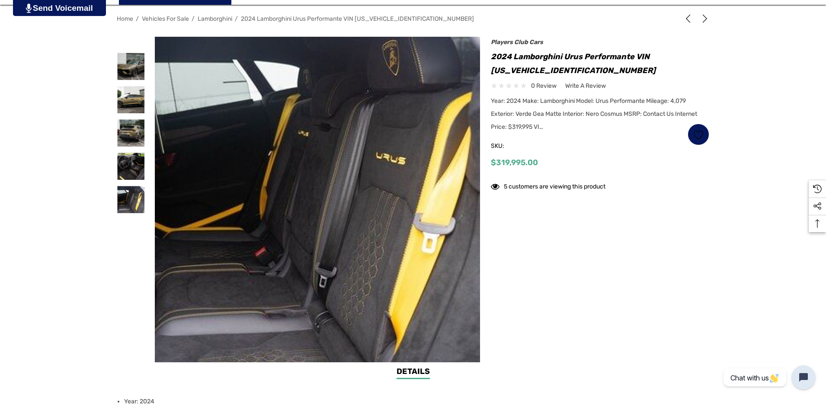  What do you see at coordinates (817, 189) in the screenshot?
I see `svg: Recently Viewed` at bounding box center [817, 189].